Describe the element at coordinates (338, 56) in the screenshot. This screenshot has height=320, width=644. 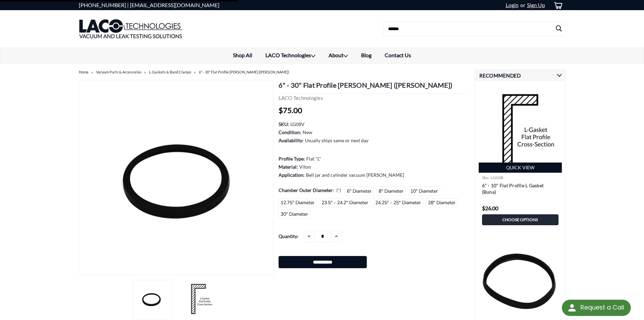
I see `a: About` at that location.